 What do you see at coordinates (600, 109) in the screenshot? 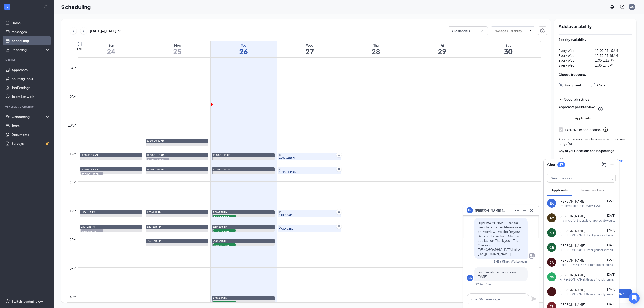
I see `svg: QuestionInfo` at bounding box center [600, 109].